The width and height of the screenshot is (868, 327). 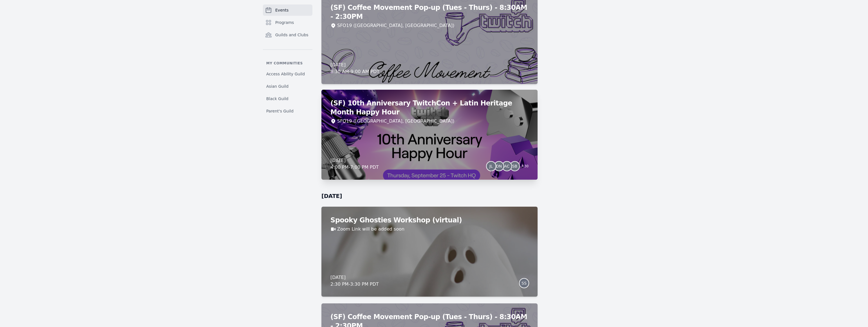 I want to click on h2: (SF) 10th Anniversary TwitchCon + Latin Heritage Month Happy Hour, so click(x=429, y=108).